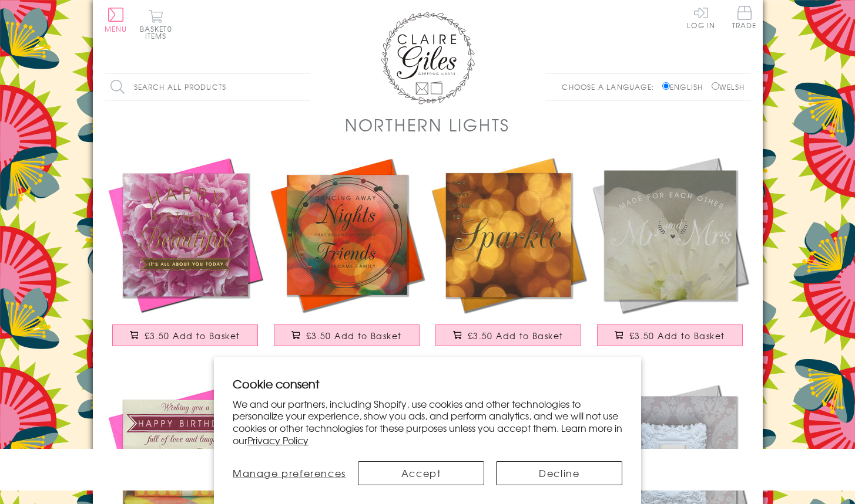 The width and height of the screenshot is (855, 504). What do you see at coordinates (610, 87) in the screenshot?
I see `p: Choose a language:` at bounding box center [610, 87].